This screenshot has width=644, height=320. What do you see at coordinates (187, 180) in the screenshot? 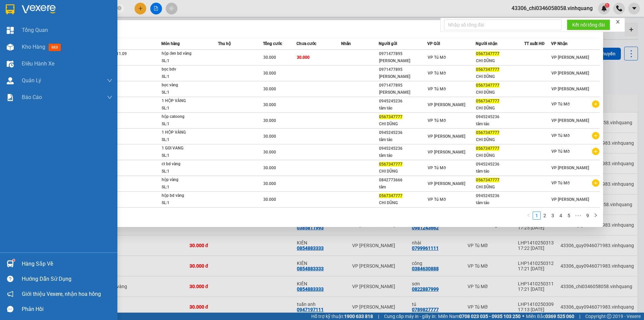
I see `div: hộp vàng` at bounding box center [187, 180].